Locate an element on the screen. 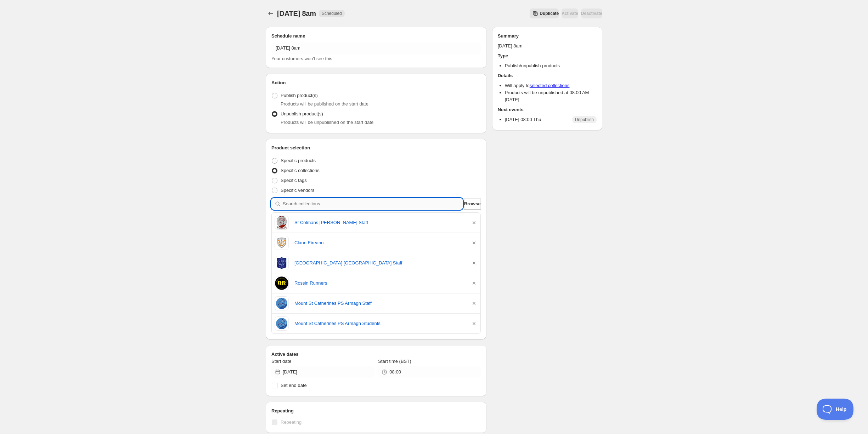  h2: Schedule name is located at coordinates (376, 36).